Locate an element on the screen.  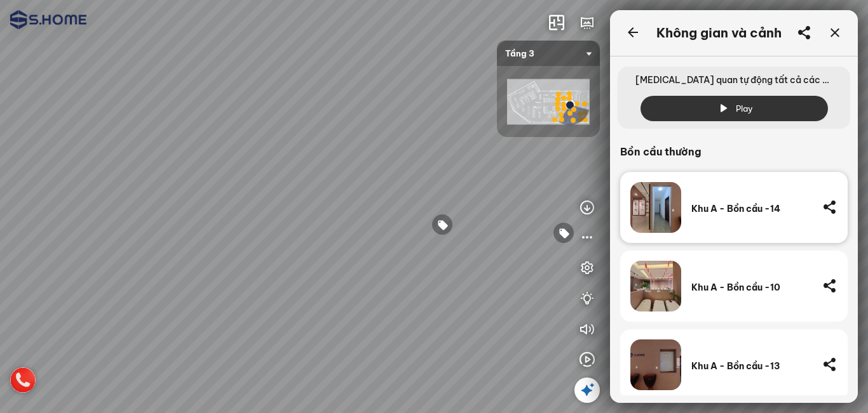
div: Khu A - Bồn cầu -13 is located at coordinates (752, 366).